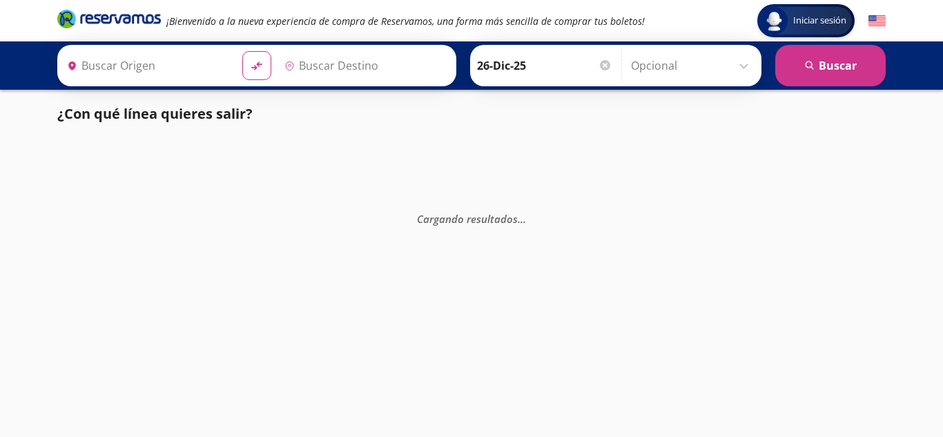  I want to click on em: Cargando resultados, so click(471, 218).